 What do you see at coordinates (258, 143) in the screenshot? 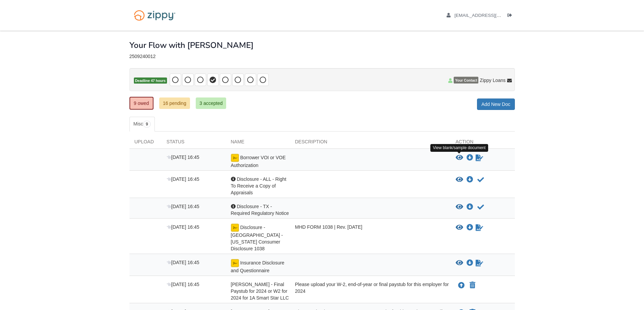
I see `div: Name` at bounding box center [258, 143].